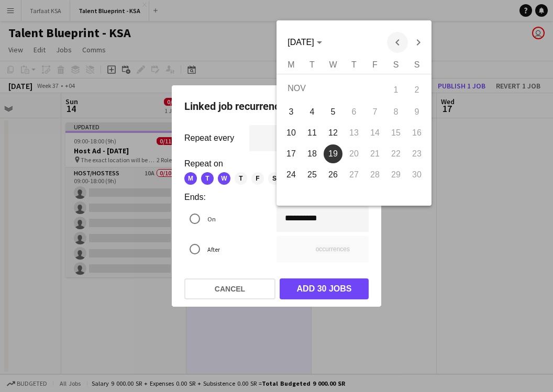 The height and width of the screenshot is (392, 553). Describe the element at coordinates (375, 154) in the screenshot. I see `span: 21` at that location.